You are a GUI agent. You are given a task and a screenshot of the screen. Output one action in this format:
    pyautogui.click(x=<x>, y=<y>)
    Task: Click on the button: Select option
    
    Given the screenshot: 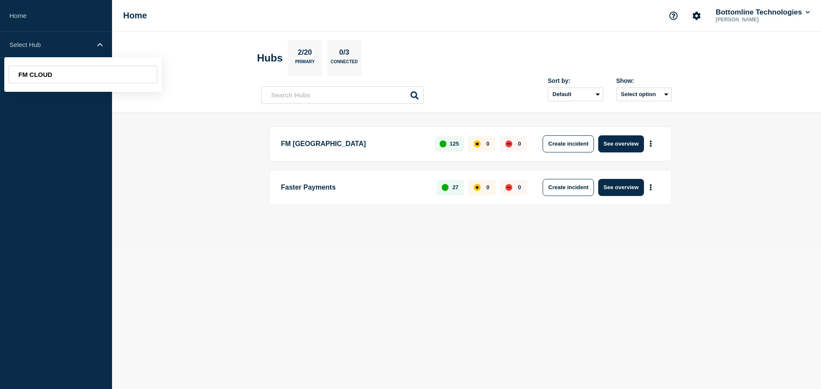 What is the action you would take?
    pyautogui.click(x=644, y=94)
    